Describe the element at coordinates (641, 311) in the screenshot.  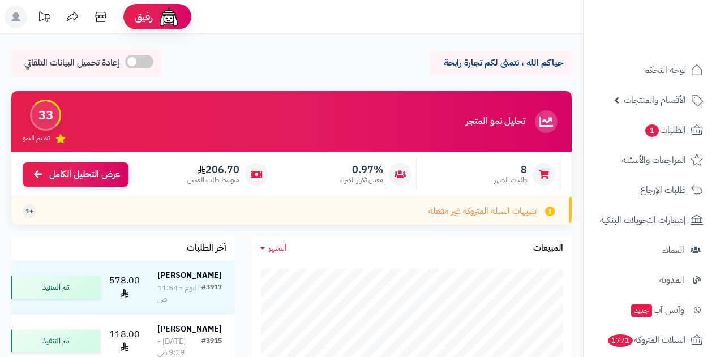
I see `span: جديد` at that location.